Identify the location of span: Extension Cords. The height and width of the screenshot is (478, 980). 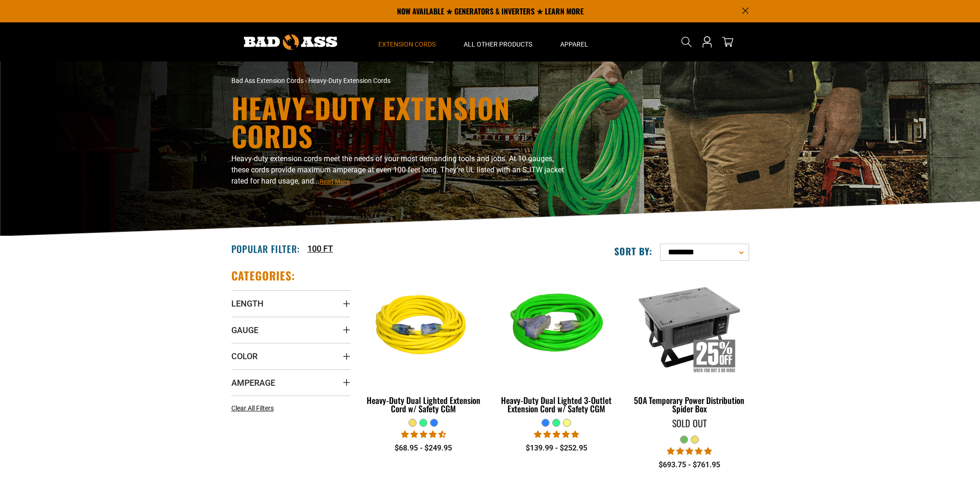
(407, 45).